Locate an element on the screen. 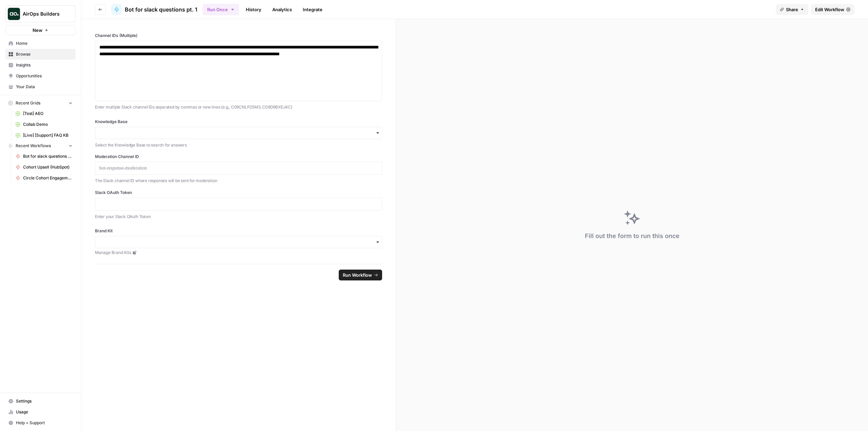 Image resolution: width=868 pixels, height=431 pixels. a: Cohort Upsell (HubSpot) is located at coordinates (44, 167).